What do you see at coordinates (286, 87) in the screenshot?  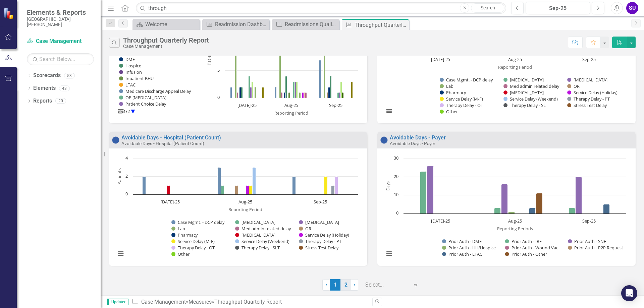 I see `g: Hospice, bar series 8 of 22 with 3 bars.` at bounding box center [286, 87].